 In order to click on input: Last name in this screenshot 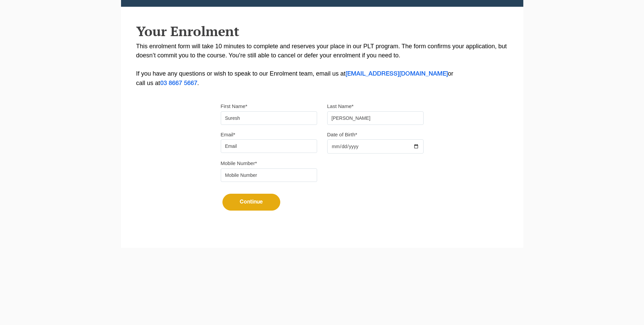, I will do `click(375, 118)`.